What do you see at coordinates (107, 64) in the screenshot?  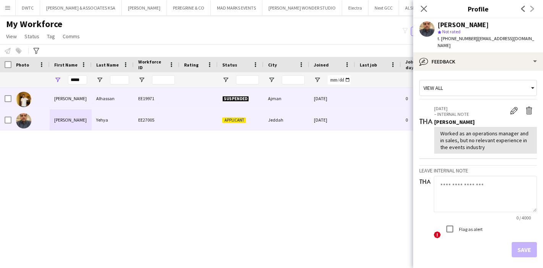 I see `span: Last Name` at bounding box center [107, 64].